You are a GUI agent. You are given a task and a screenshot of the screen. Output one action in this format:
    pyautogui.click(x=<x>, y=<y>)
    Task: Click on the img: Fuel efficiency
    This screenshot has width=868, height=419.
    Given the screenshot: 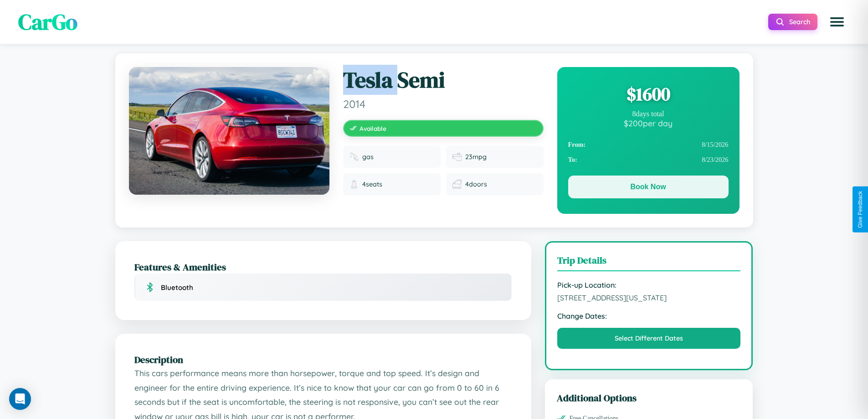 What is the action you would take?
    pyautogui.click(x=457, y=157)
    